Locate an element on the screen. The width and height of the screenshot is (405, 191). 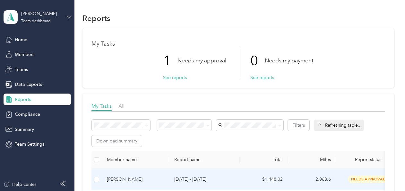
span: Data Exports is located at coordinates (28, 84).